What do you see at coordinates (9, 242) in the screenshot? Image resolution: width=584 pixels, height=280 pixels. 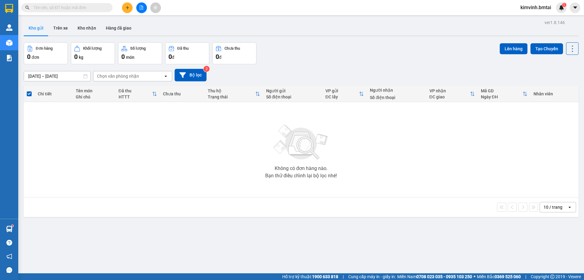 I see `span: question-circle` at bounding box center [9, 242].